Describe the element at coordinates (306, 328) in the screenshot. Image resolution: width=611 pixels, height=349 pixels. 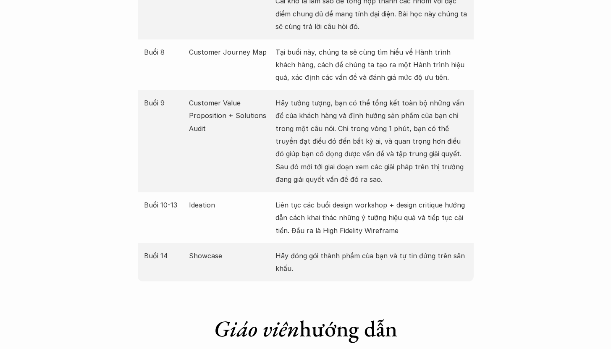
I see `h1: hướng dẫn` at that location.